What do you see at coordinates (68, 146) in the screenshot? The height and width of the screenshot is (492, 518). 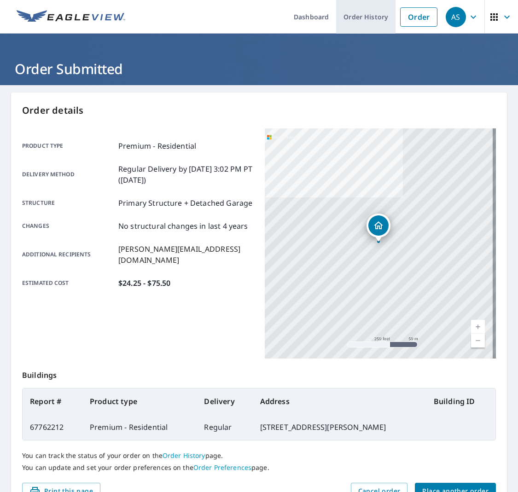 I see `p: Product type` at bounding box center [68, 146].